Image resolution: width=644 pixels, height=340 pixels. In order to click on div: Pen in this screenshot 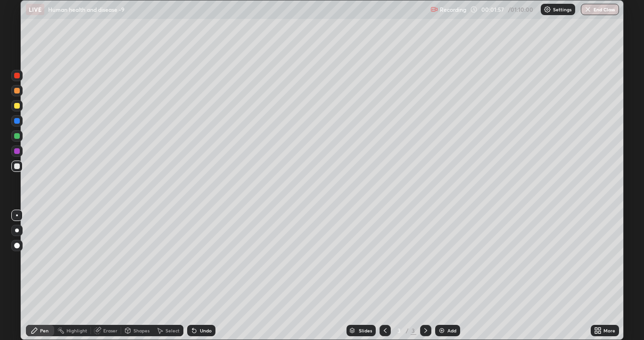, I will do `click(45, 331)`.